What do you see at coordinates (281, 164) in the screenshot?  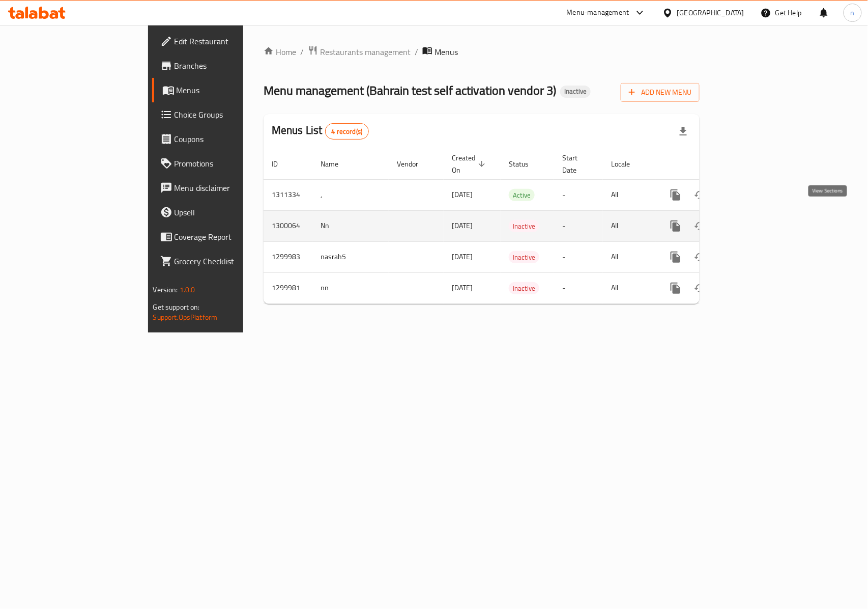 I see `span: ID` at bounding box center [281, 164].